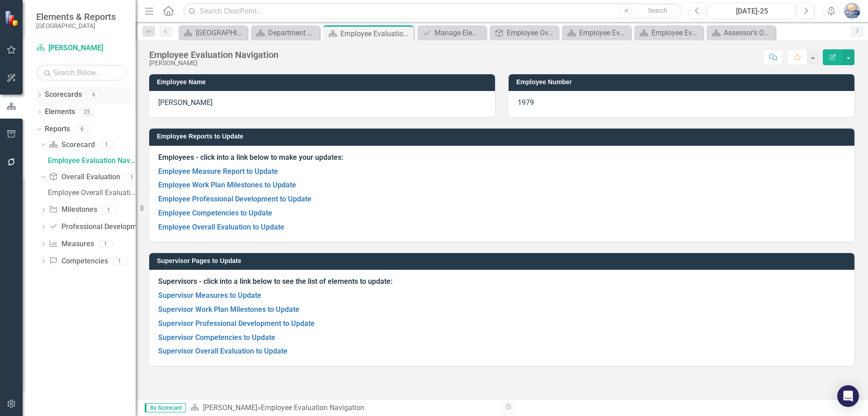 The image size is (868, 416). I want to click on img: Alexandra Cohen, so click(852, 11).